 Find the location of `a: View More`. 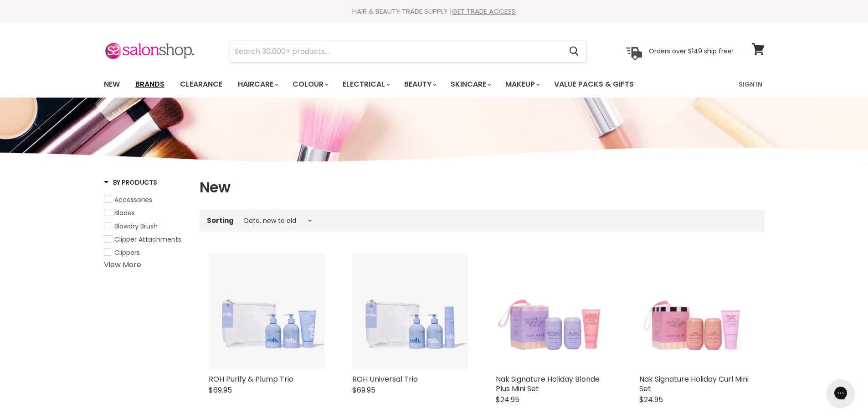

a: View More is located at coordinates (122, 265).